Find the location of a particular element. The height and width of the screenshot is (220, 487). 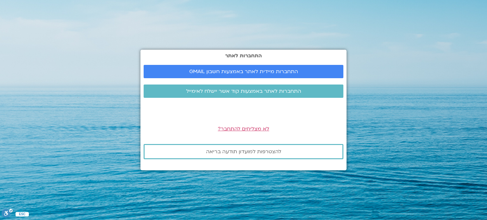

span: התחברות לאתר באמצעות קוד אשר יישלח לאימייל is located at coordinates (243, 91).